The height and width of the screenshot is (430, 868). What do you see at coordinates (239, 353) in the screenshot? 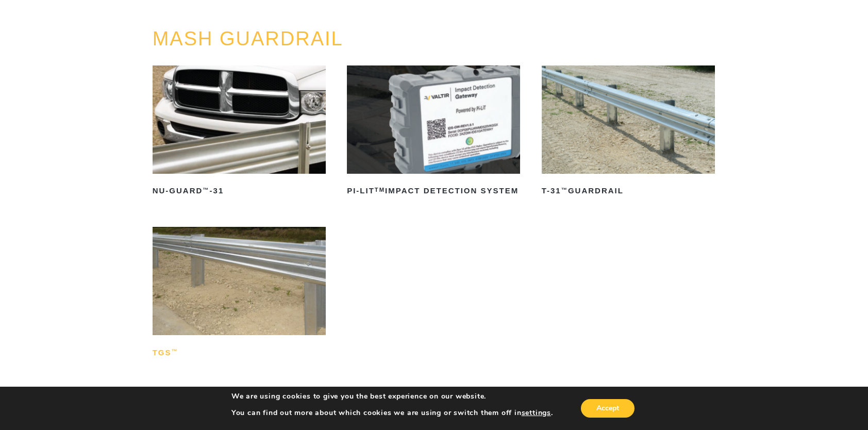
I see `h2: TGS` at bounding box center [239, 353].